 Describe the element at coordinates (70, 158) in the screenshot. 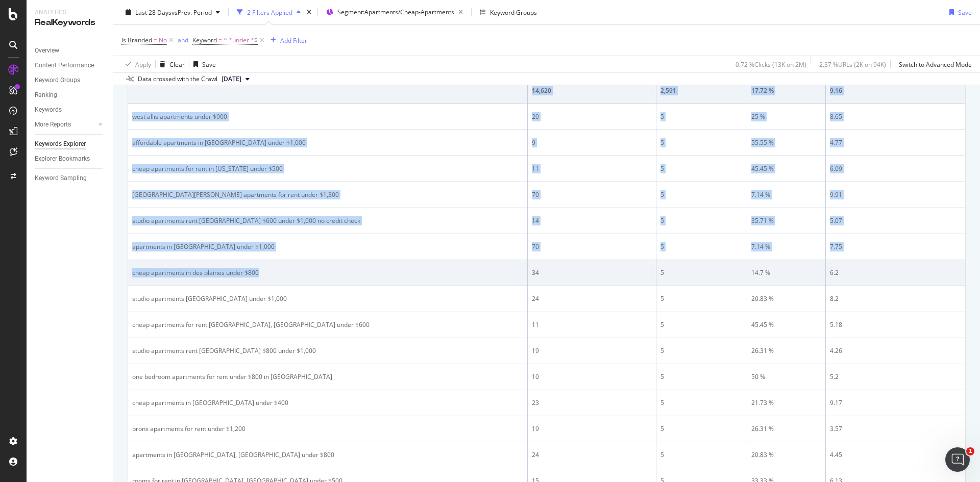

I see `a: Explorer Bookmarks` at that location.